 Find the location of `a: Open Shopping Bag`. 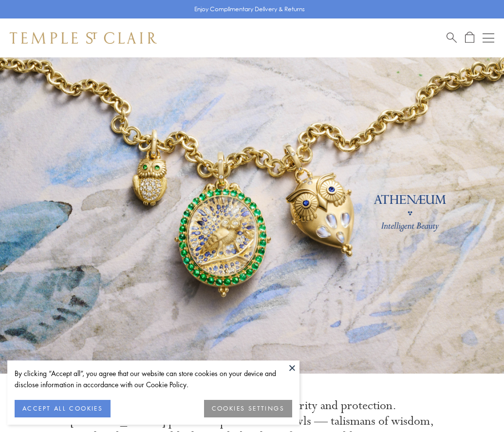

a: Open Shopping Bag is located at coordinates (470, 37).